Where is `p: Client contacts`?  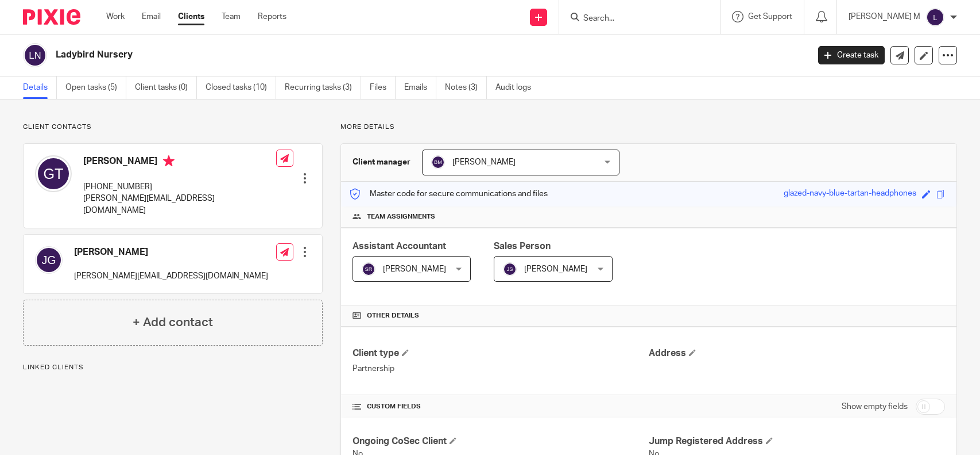 p: Client contacts is located at coordinates (173, 127).